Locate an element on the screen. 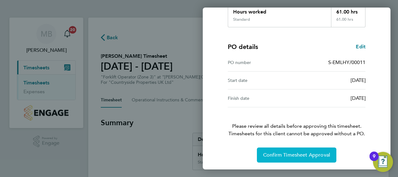  span: Confirm Timesheet Approval is located at coordinates (297, 155).